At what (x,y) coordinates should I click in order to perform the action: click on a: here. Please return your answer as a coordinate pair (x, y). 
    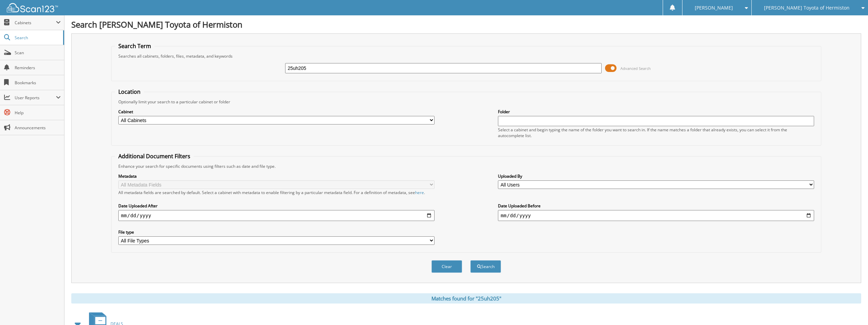
    Looking at the image, I should click on (420, 193).